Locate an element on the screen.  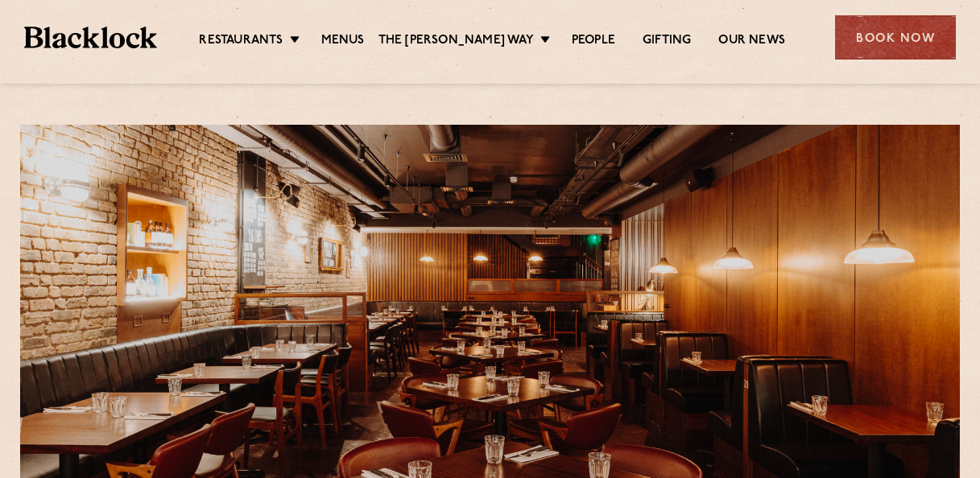
a: Gifting is located at coordinates (667, 42).